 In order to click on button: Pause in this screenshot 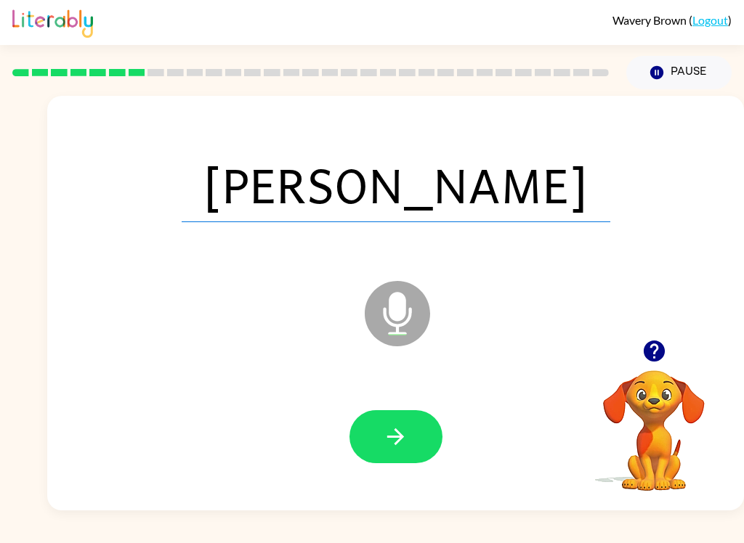, I will do `click(678, 73)`.